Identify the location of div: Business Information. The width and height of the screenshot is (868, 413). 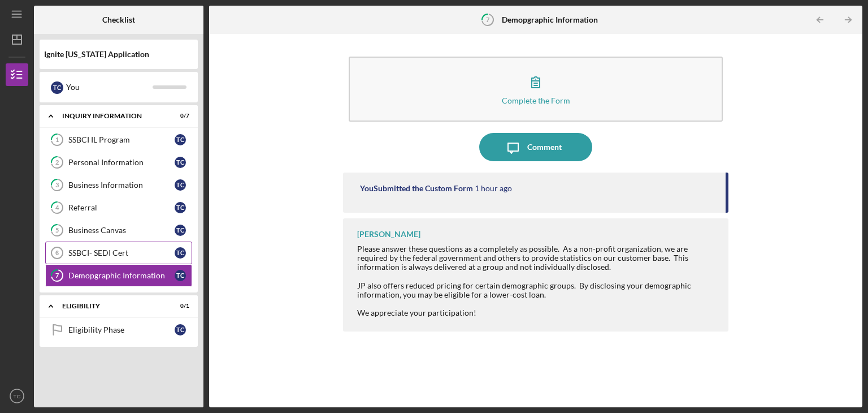
(122, 185).